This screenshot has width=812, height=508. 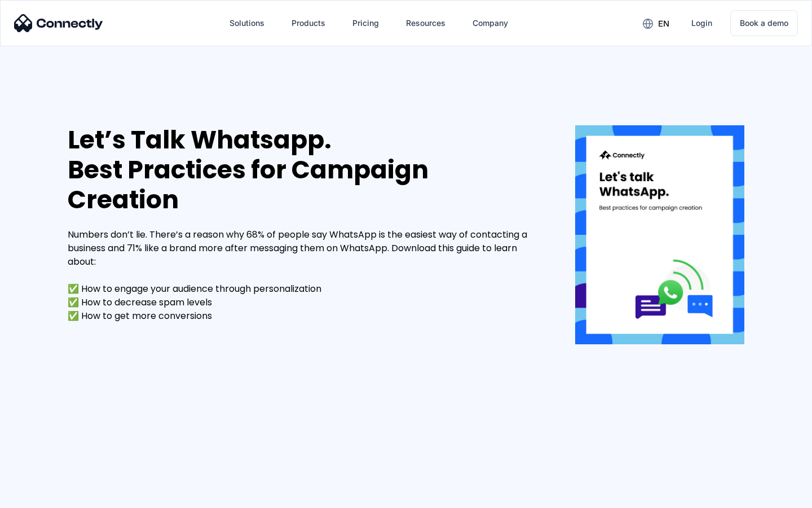 What do you see at coordinates (491, 23) in the screenshot?
I see `div: Company` at bounding box center [491, 23].